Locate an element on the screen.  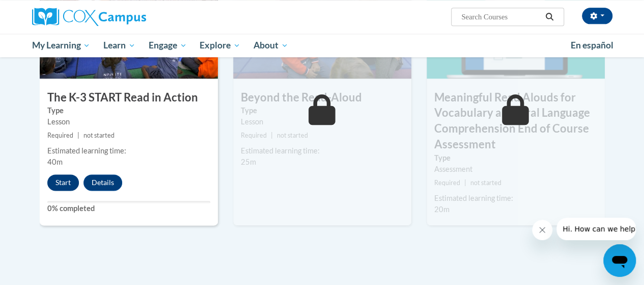
input: Search Courses is located at coordinates (501, 17).